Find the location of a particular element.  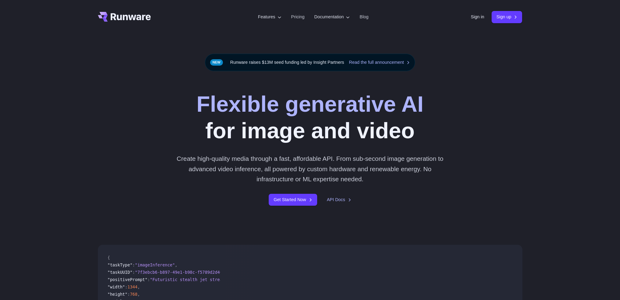

h1: for image and video is located at coordinates (310, 117).